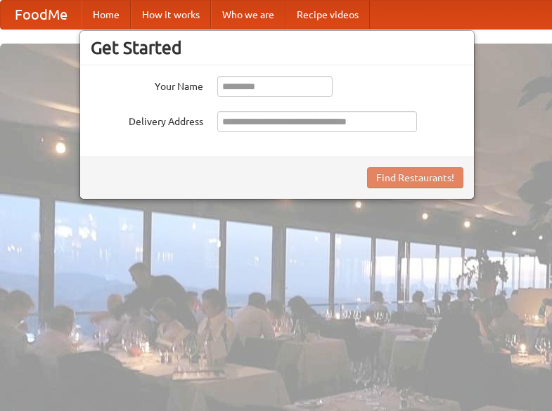  What do you see at coordinates (171, 15) in the screenshot?
I see `a: How it works` at bounding box center [171, 15].